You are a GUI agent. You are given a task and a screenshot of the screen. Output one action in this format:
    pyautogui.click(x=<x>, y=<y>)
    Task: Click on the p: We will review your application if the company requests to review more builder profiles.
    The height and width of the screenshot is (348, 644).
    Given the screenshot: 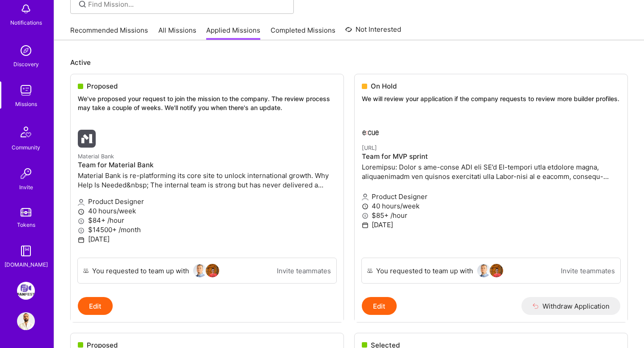 What is the action you would take?
    pyautogui.click(x=491, y=99)
    